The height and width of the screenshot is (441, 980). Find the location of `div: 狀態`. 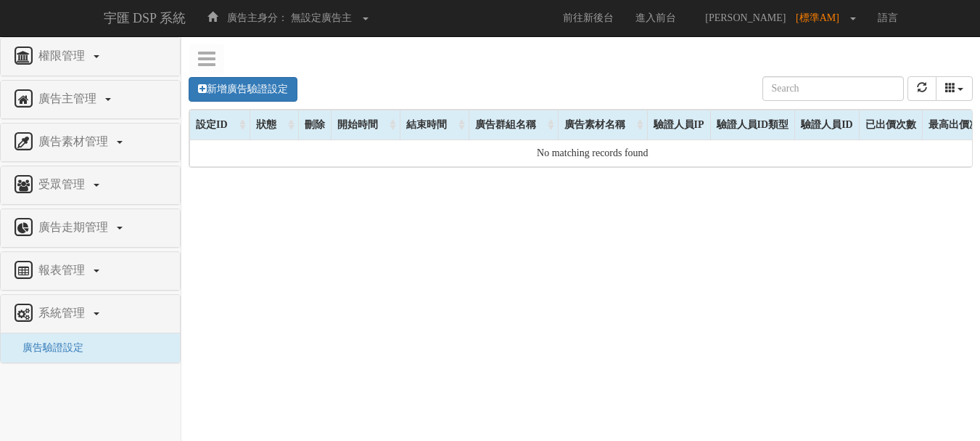

div: 狀態 is located at coordinates (274, 125).